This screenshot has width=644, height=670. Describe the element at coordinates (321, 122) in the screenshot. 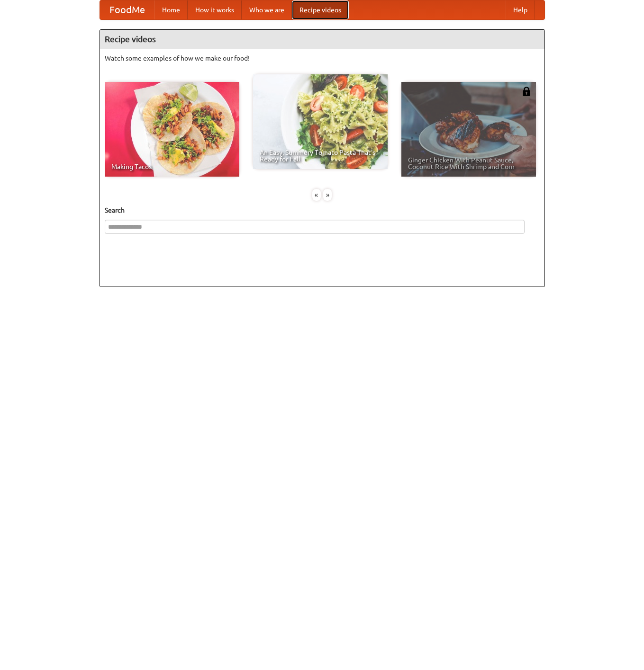

I see `a: An Easy, Summery Tomato Pasta That's Ready for Fall` at that location.